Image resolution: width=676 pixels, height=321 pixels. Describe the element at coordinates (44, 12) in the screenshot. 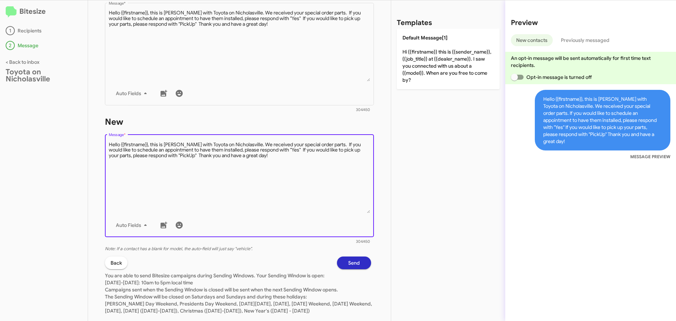

I see `h2: Bitesize` at that location.